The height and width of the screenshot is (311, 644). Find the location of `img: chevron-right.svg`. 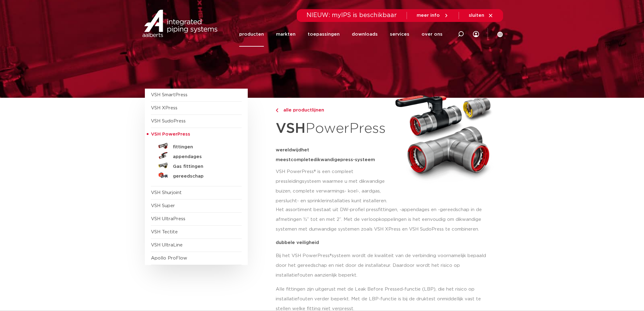

img: chevron-right.svg is located at coordinates (277, 110).